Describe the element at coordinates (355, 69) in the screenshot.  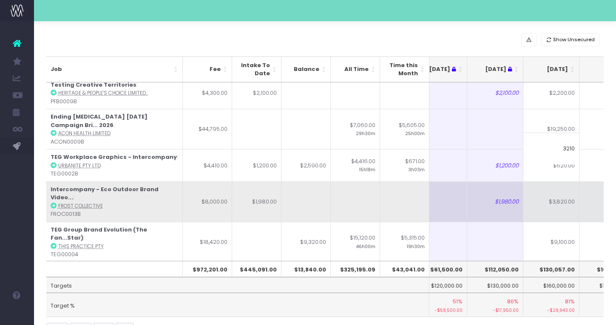
I see `th: All Time: activate to sort column ascending` at that location.